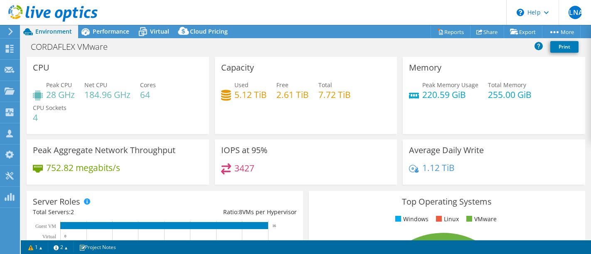 The width and height of the screenshot is (591, 254). Describe the element at coordinates (49, 237) in the screenshot. I see `text: Virtual` at that location.